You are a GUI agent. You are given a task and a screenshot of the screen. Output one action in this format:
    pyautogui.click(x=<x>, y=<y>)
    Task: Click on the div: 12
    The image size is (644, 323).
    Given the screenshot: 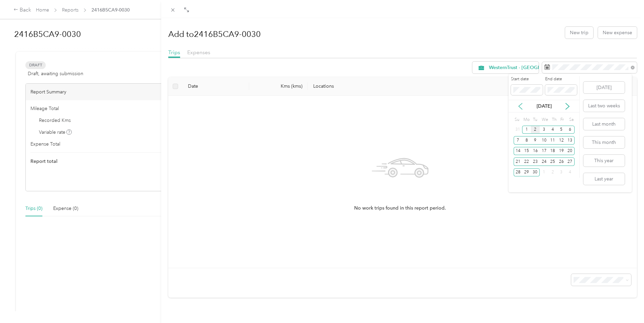 What is the action you would take?
    pyautogui.click(x=562, y=140)
    